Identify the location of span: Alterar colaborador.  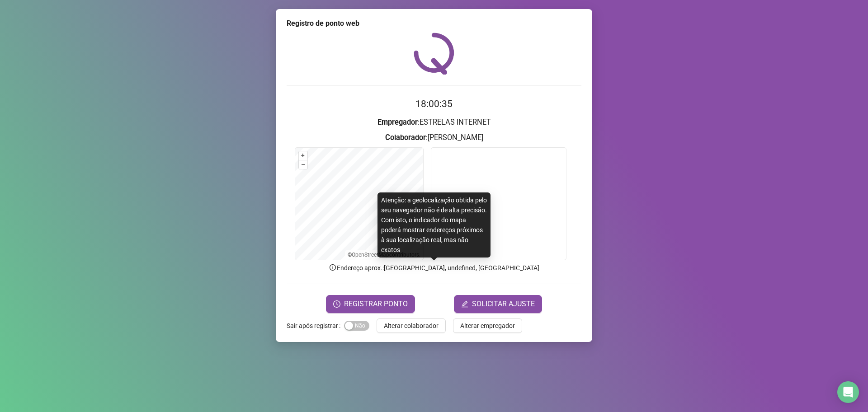
(411, 325).